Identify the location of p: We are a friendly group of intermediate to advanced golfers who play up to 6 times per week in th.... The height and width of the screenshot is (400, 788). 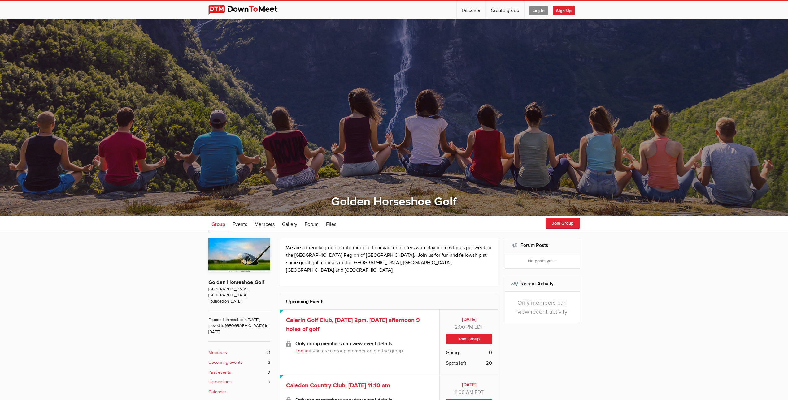
(389, 259).